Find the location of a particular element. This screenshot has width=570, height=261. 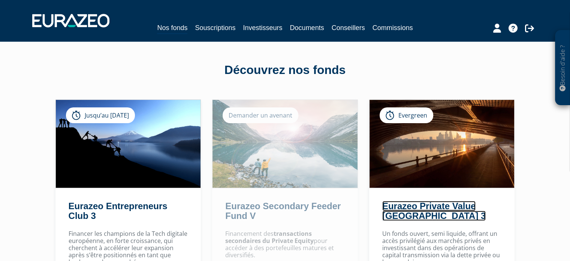

a: Commissions is located at coordinates (393, 28).